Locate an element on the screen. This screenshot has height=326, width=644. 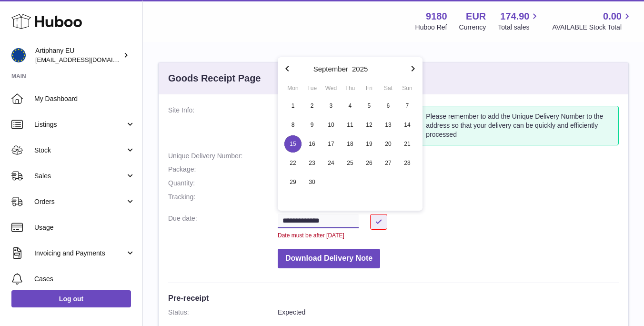
button: 28 is located at coordinates (407, 163).